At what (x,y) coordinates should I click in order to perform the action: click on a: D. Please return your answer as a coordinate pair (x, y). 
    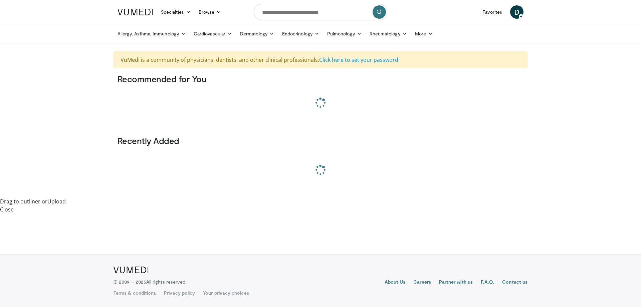
    Looking at the image, I should click on (517, 12).